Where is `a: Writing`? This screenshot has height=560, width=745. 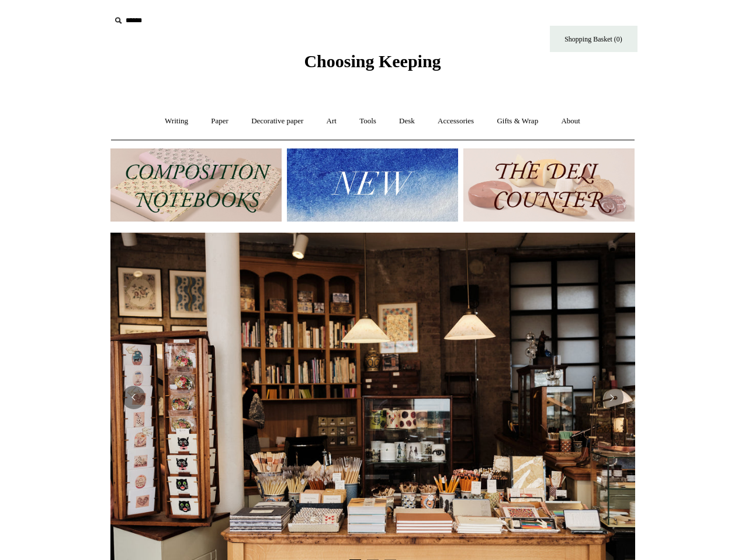 a: Writing is located at coordinates (177, 121).